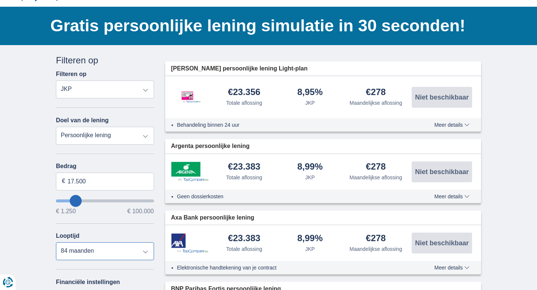 The image size is (537, 290). What do you see at coordinates (292, 268) in the screenshot?
I see `li: Elektronische handtekening van je contract` at bounding box center [292, 268].